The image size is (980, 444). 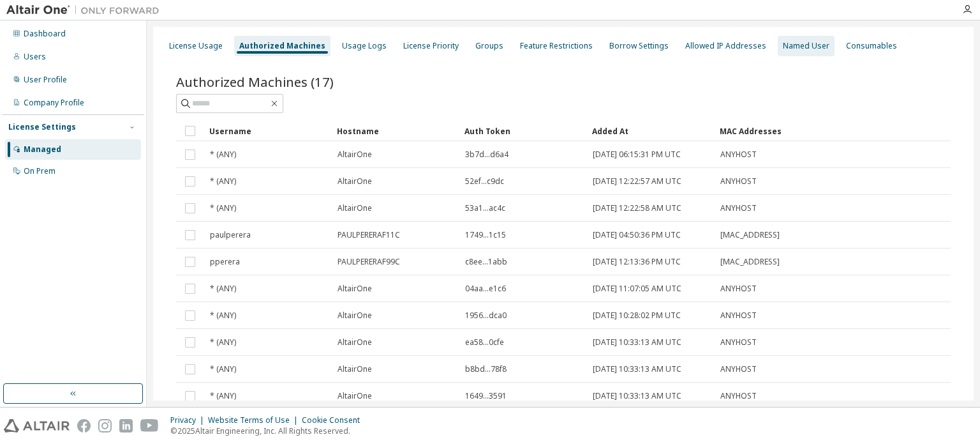 I want to click on span: PAULPERERAF11C, so click(x=369, y=235).